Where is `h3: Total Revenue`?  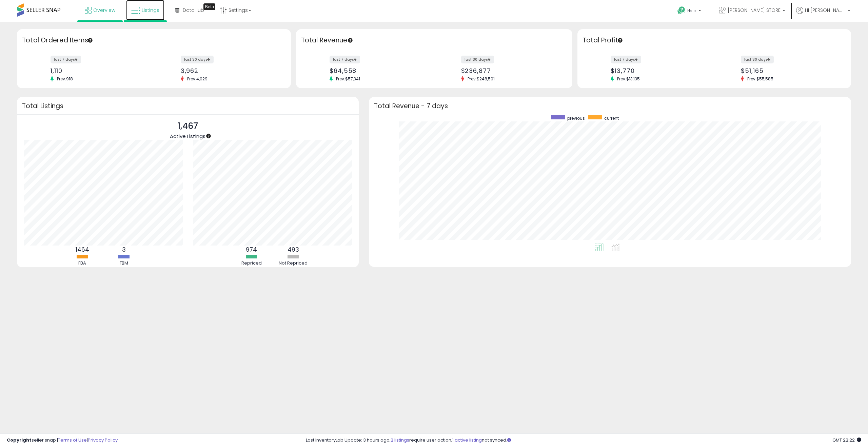 h3: Total Revenue is located at coordinates (434, 40).